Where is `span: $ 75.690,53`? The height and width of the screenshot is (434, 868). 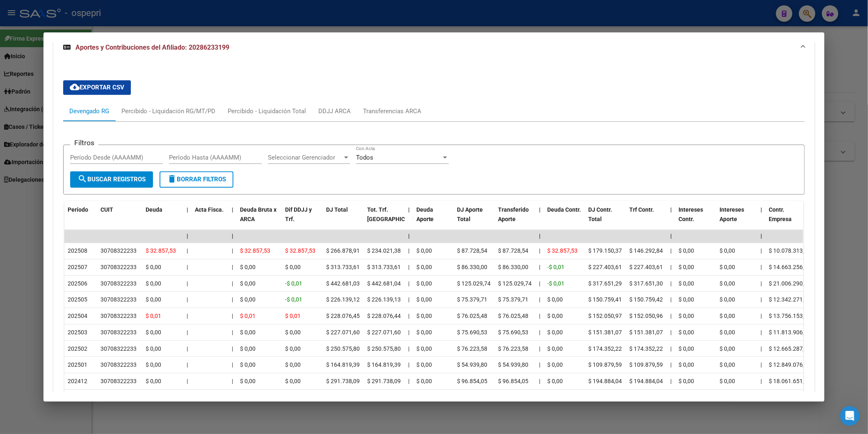
span: $ 75.690,53 is located at coordinates (473, 333).